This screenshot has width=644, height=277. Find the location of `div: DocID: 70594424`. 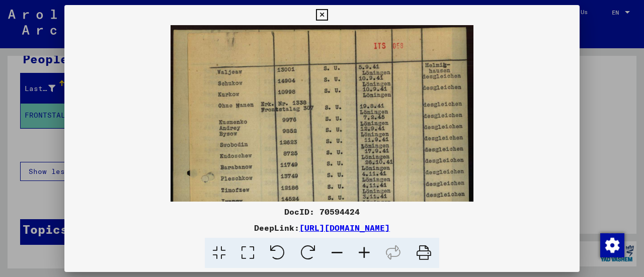

div: DocID: 70594424 is located at coordinates (322, 211).